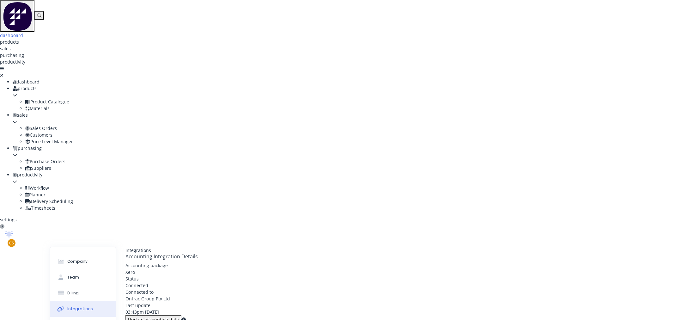  I want to click on div: sales, so click(343, 115).